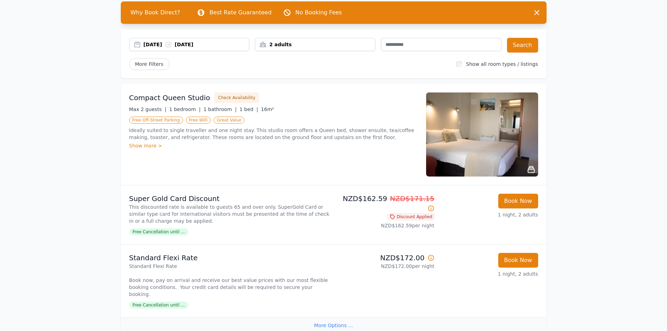  What do you see at coordinates (249, 109) in the screenshot?
I see `span: 1 bed |` at bounding box center [249, 109].